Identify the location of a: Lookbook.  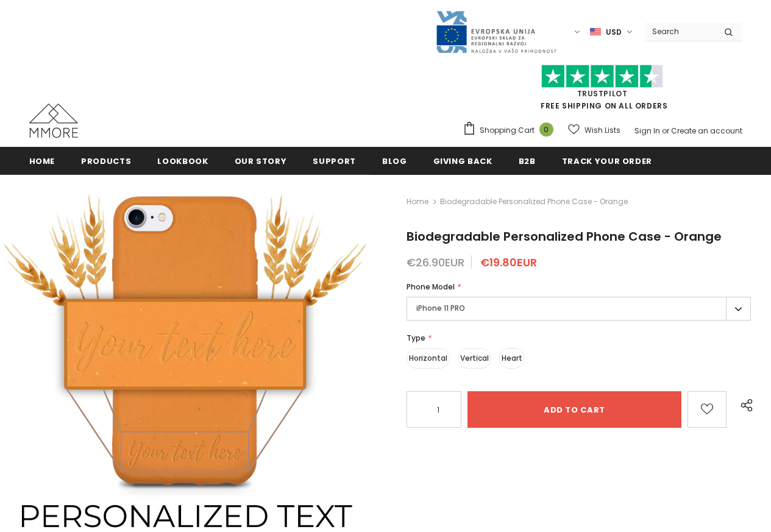
(182, 160).